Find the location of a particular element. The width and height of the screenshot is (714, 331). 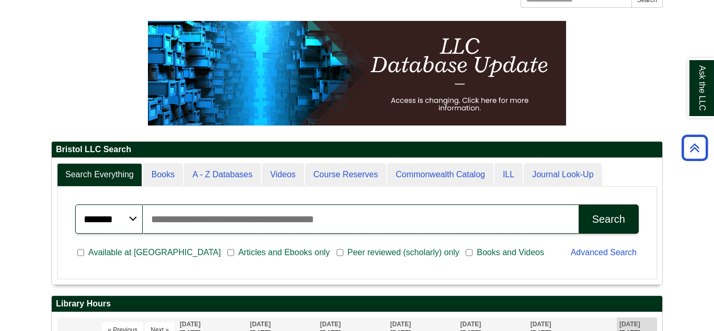

input: Books and Videos is located at coordinates (469, 252).